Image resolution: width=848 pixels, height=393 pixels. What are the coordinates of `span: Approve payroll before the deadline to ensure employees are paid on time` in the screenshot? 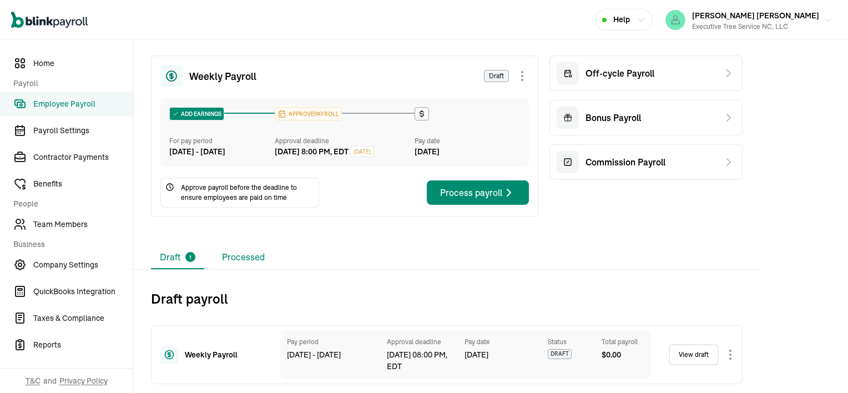 It's located at (247, 193).